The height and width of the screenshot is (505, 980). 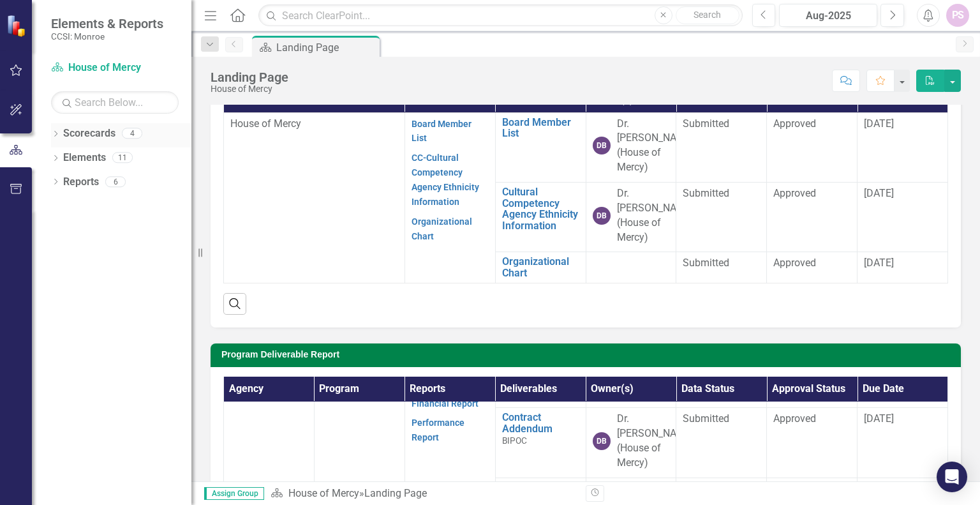 What do you see at coordinates (958, 15) in the screenshot?
I see `div: PS` at bounding box center [958, 15].